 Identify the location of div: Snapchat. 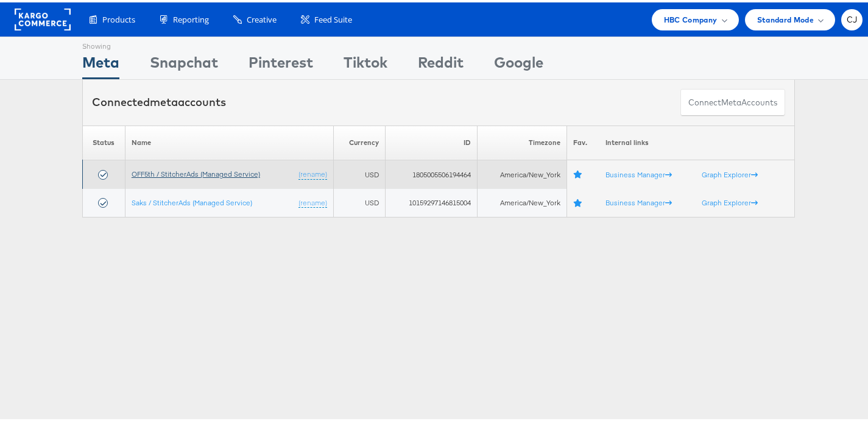
(184, 63).